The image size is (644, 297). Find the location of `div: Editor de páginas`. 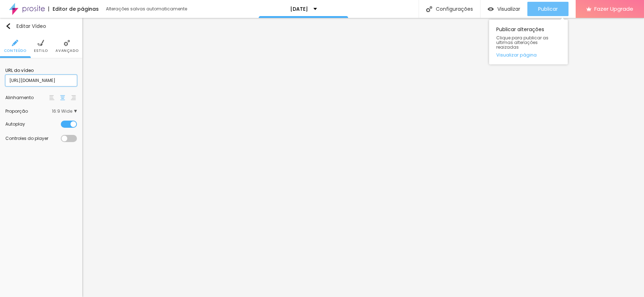

div: Editor de páginas is located at coordinates (74, 9).